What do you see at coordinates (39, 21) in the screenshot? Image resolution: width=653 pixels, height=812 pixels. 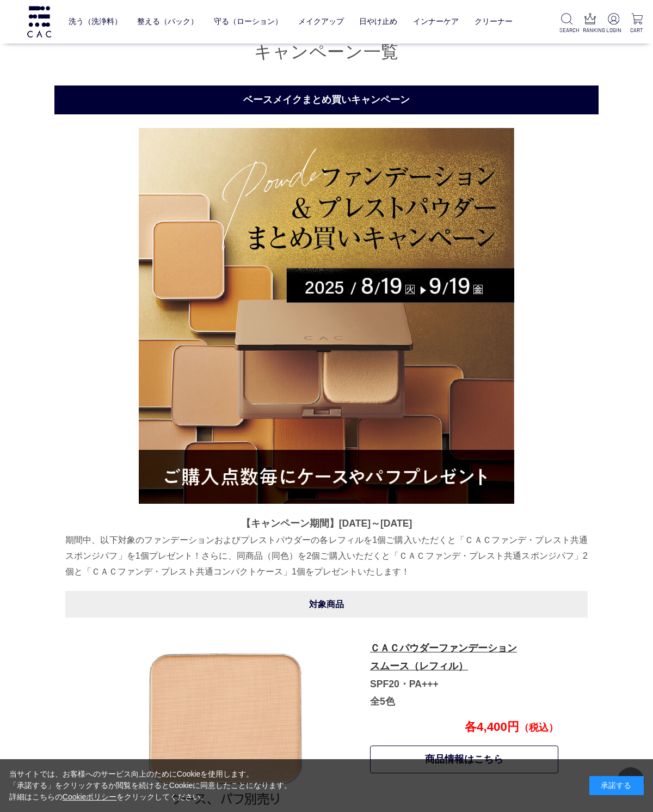 I see `img: logo` at bounding box center [39, 21].